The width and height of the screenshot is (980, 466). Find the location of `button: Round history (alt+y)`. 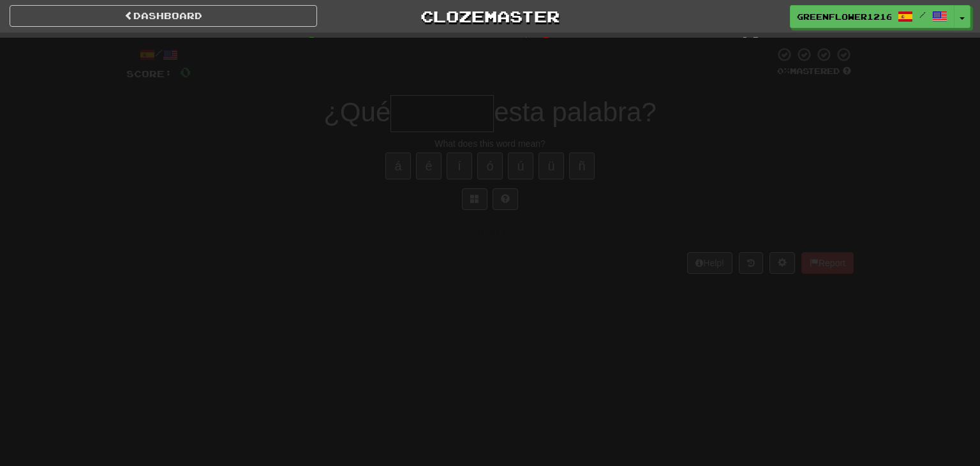

button: Round history (alt+y) is located at coordinates (751, 263).